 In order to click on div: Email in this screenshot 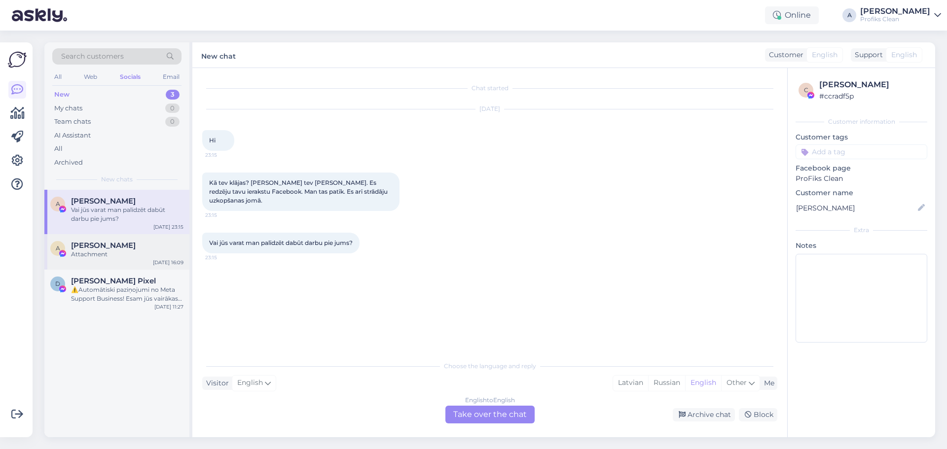, I will do `click(171, 77)`.